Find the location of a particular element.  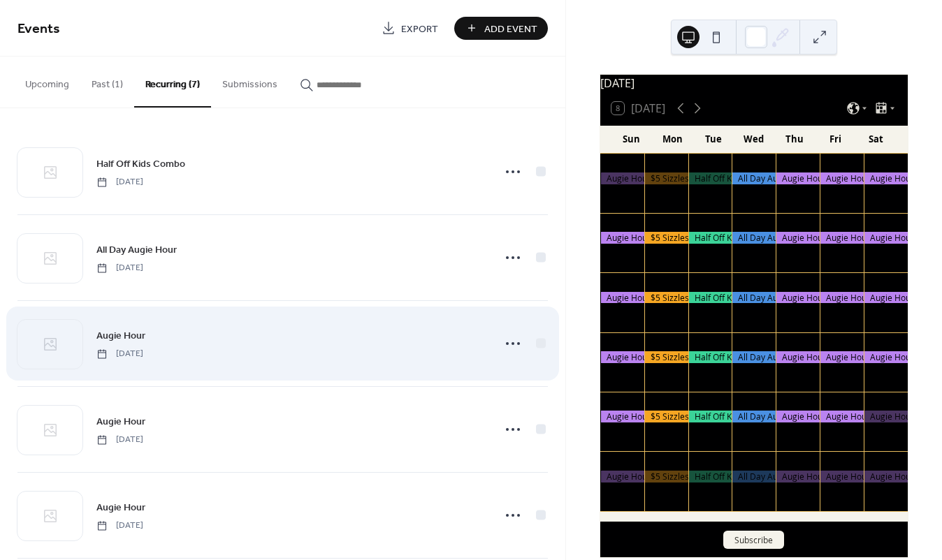

button: Subscribe is located at coordinates (753, 540).